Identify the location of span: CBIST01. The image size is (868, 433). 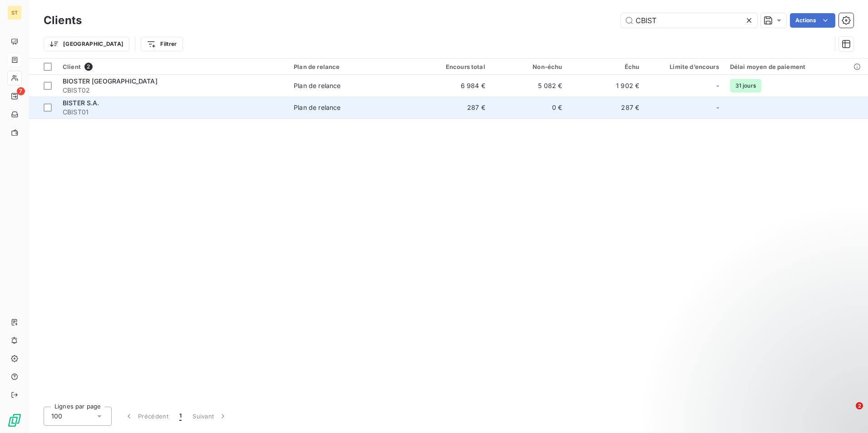
(172, 112).